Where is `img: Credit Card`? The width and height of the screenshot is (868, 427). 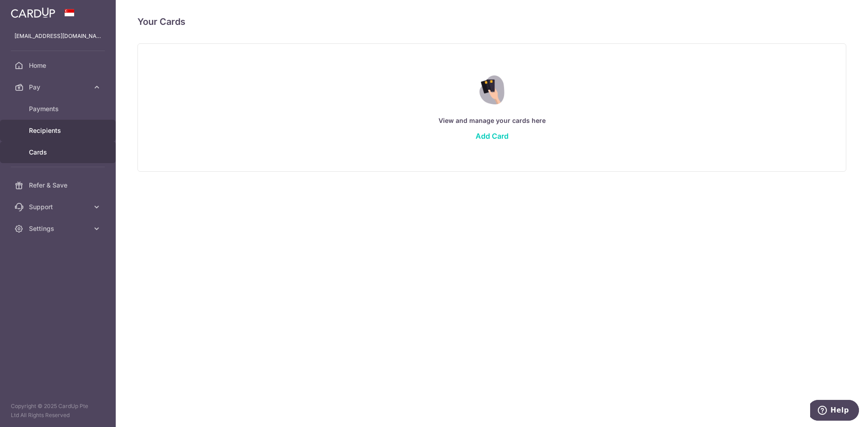
img: Credit Card is located at coordinates (492, 90).